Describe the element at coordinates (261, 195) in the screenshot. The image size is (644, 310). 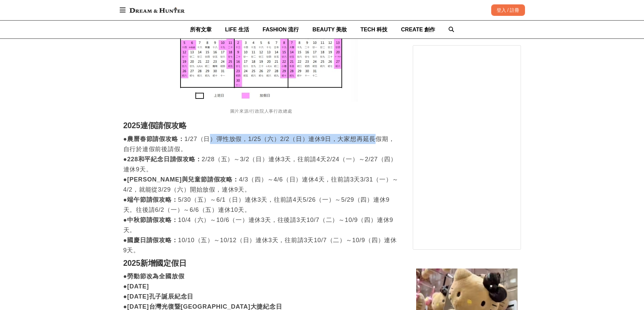
I see `p: 1/27（日）彈性放假，1/25（六）2/2（日）連休9日，大家想再延長假期，自行於連假前後請假。 2/28（五）～3/2（日）連休3天，往前請4天2/24（一）～2/27（四）連休9天。 4/...` at that location.